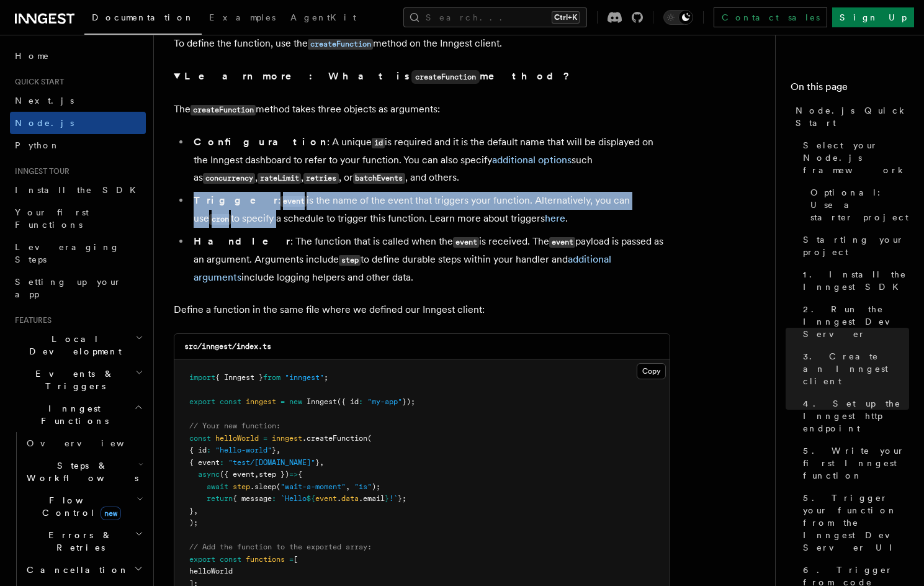  I want to click on span: "1s", so click(363, 487).